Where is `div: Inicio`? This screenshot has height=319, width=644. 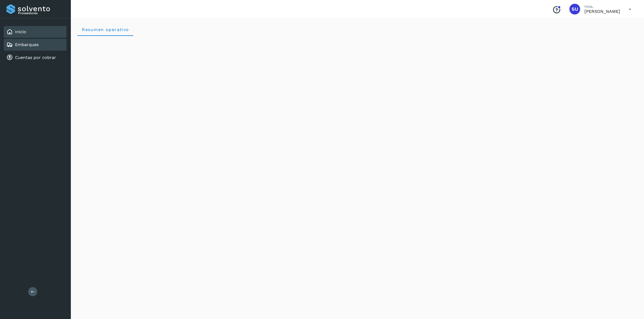
div: Inicio is located at coordinates (35, 32).